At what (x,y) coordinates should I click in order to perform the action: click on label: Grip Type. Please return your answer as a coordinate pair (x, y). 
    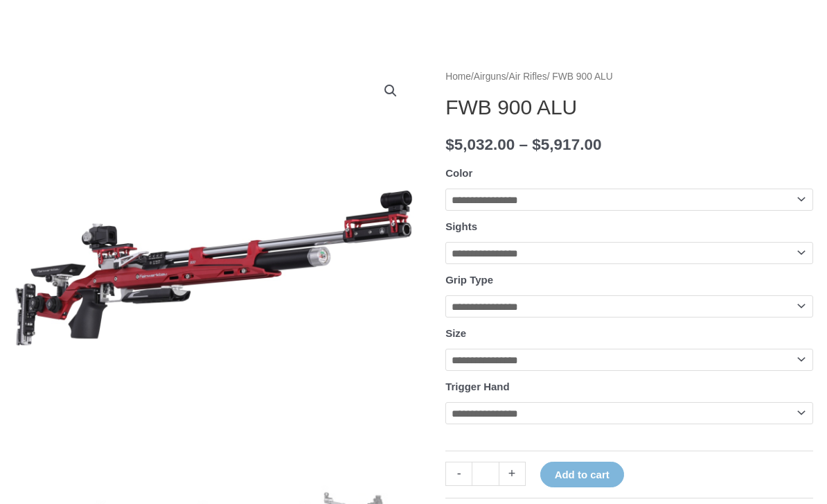
    Looking at the image, I should click on (469, 279).